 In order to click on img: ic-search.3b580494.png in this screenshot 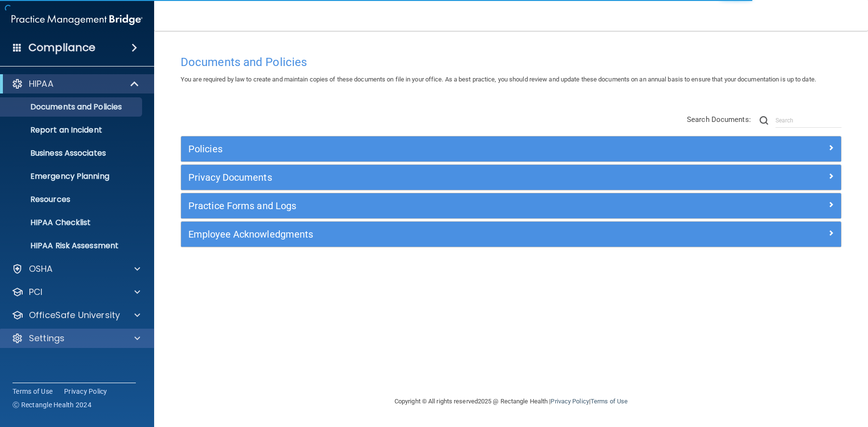, I will do `click(764, 121)`.